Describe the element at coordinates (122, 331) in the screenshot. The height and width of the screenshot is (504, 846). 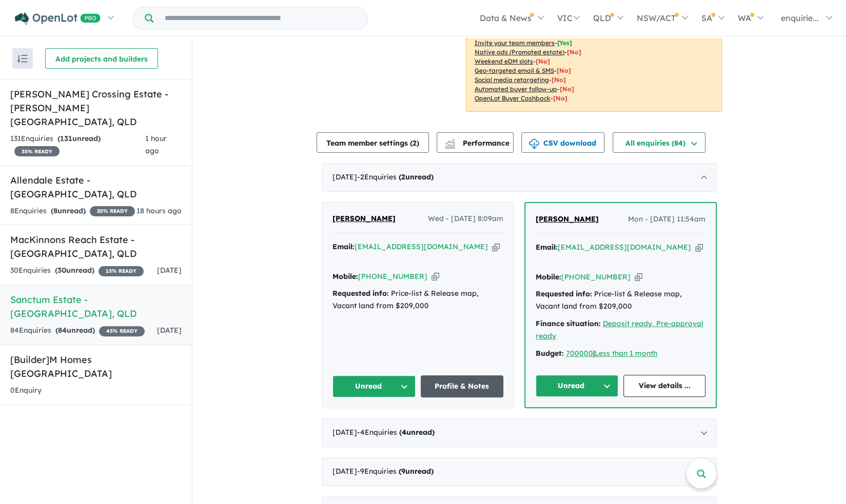
I see `span: 45 % READY` at that location.